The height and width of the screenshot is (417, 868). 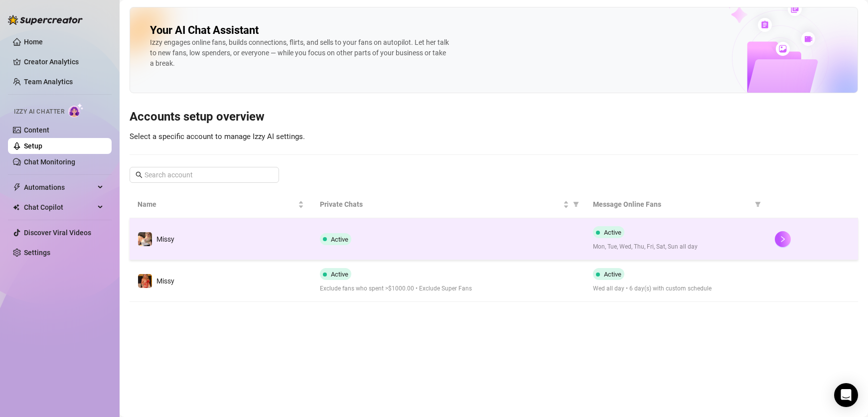 I want to click on th: Name, so click(x=221, y=204).